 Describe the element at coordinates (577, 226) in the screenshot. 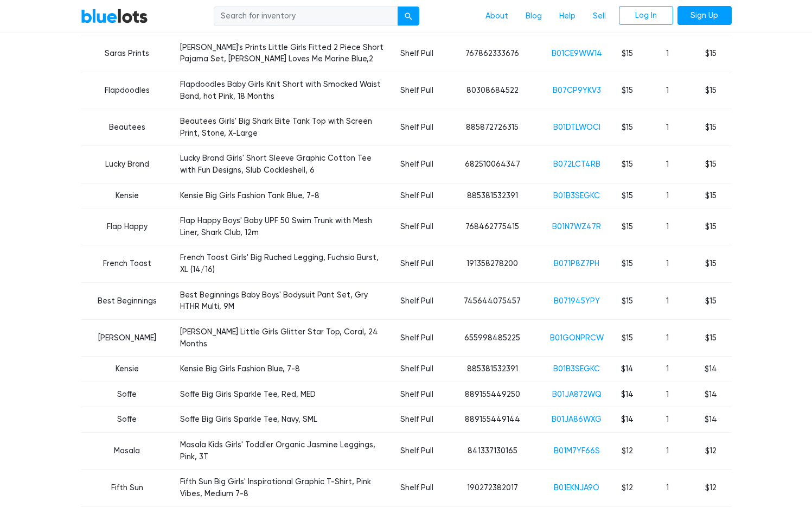

I see `a: B01N7WZ47R` at that location.